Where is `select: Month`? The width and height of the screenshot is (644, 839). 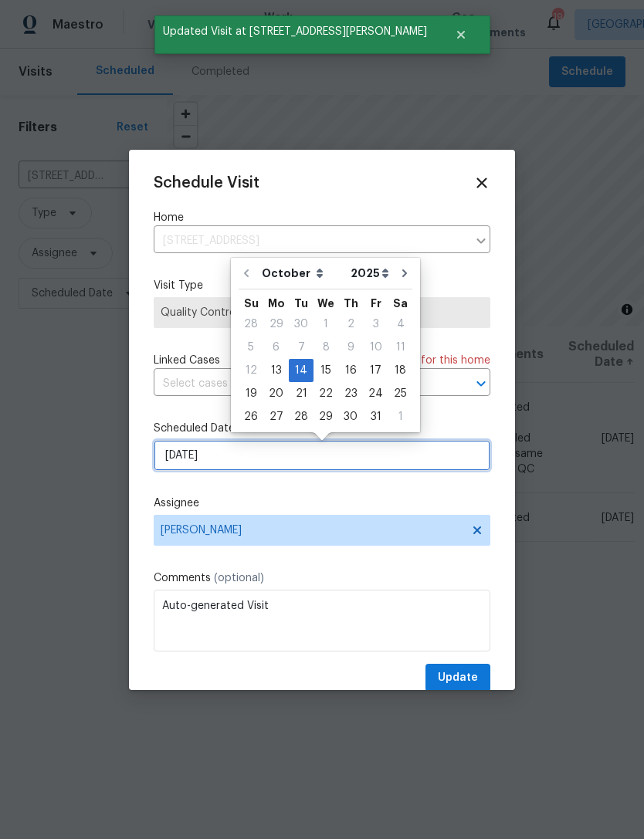 select: Month is located at coordinates (302, 273).